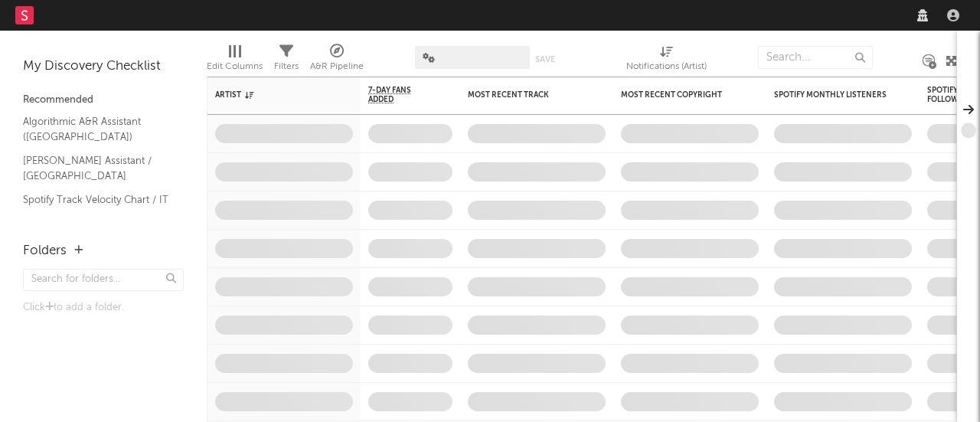  What do you see at coordinates (545, 59) in the screenshot?
I see `button: Save` at bounding box center [545, 59].